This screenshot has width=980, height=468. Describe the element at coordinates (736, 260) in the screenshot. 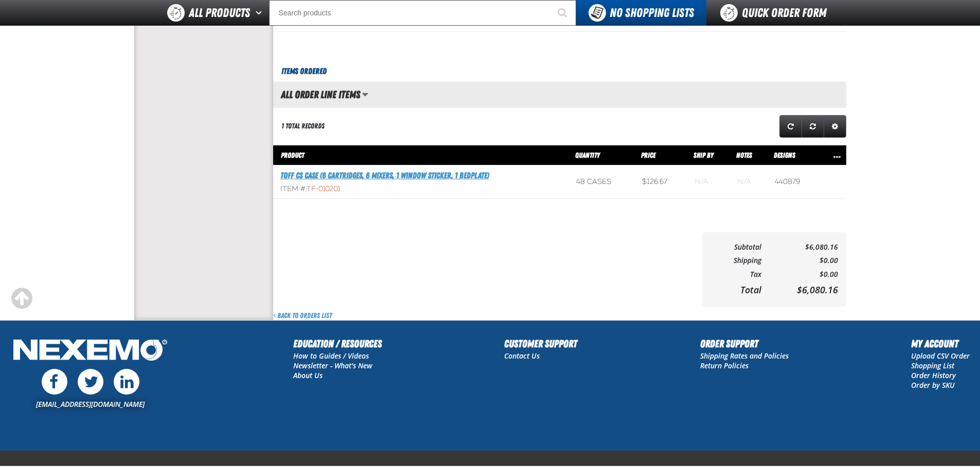

I see `td: Shipping` at that location.